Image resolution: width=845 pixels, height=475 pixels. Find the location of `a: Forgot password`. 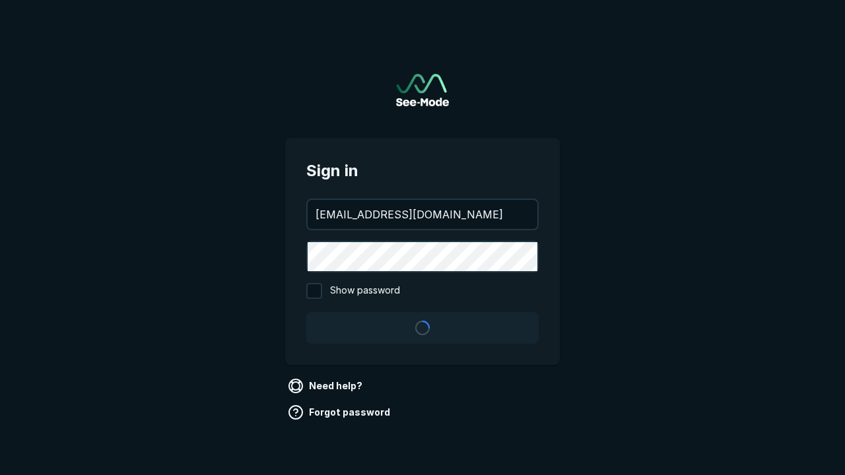

a: Forgot password is located at coordinates (340, 413).